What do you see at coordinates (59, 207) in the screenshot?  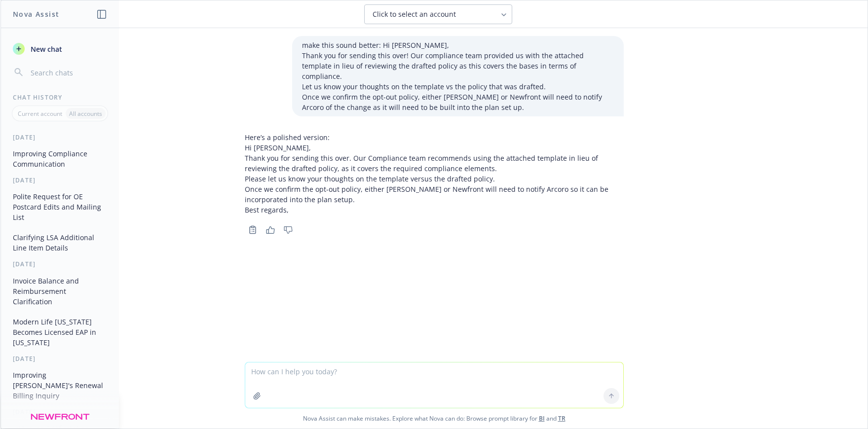 I see `button: Polite Request for OE Postcard Edits and Mailing List` at bounding box center [59, 207].